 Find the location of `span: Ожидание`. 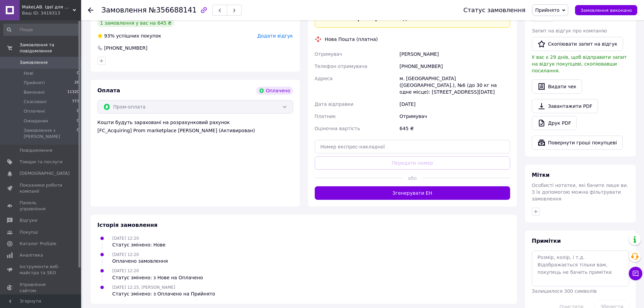

span: Ожидание is located at coordinates (36, 121).